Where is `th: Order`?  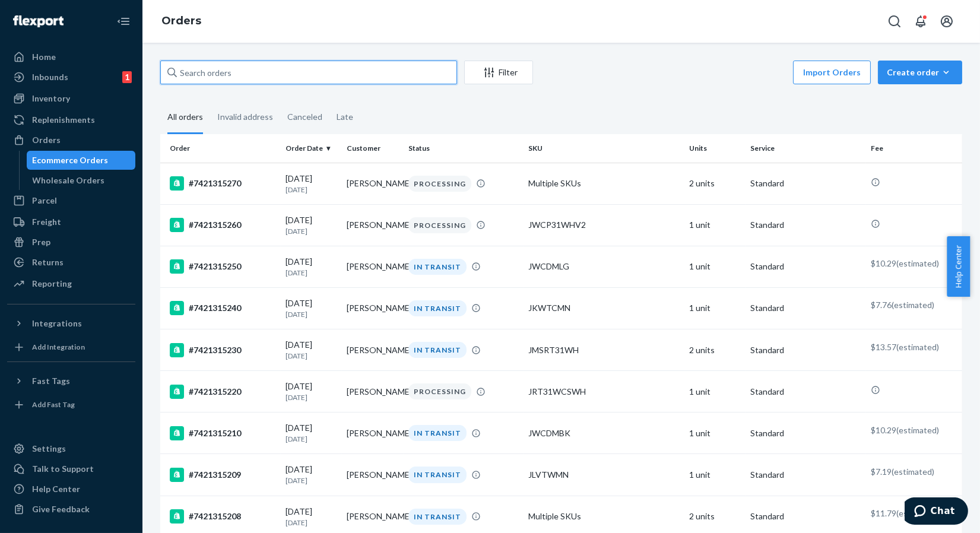 th: Order is located at coordinates (220, 149).